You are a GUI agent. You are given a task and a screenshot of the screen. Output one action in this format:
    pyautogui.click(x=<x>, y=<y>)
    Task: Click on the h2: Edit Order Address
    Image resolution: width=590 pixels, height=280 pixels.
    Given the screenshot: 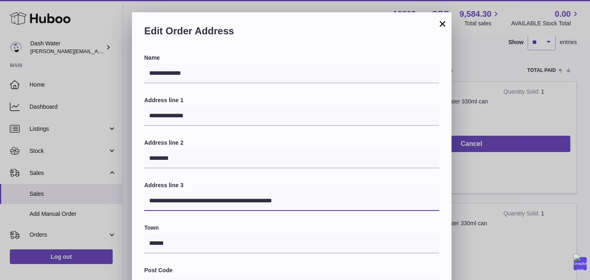 What is the action you would take?
    pyautogui.click(x=292, y=33)
    